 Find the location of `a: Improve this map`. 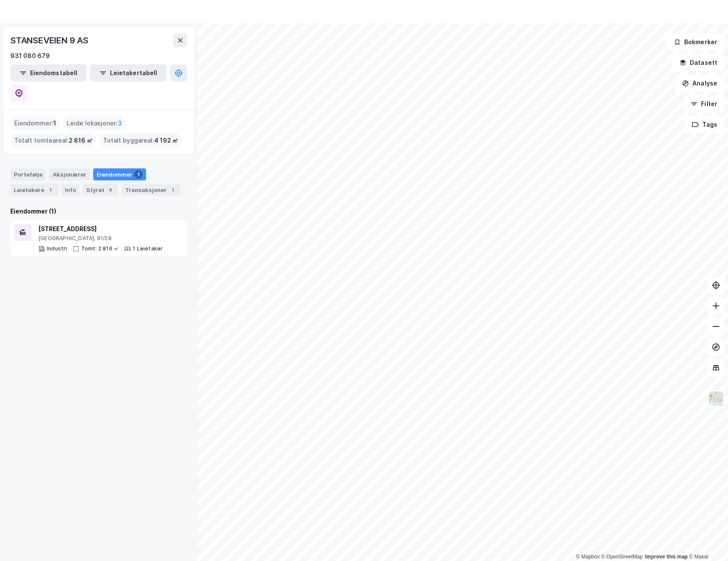

a: Improve this map is located at coordinates (666, 557).